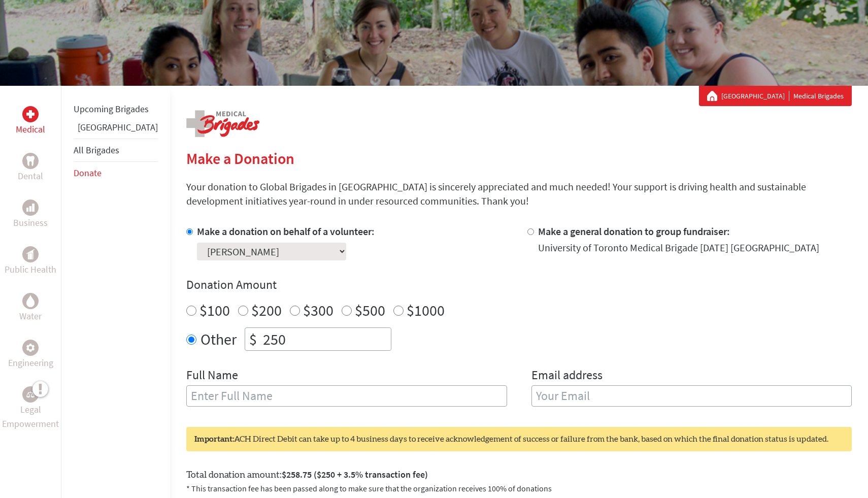 The width and height of the screenshot is (868, 498). What do you see at coordinates (30, 316) in the screenshot?
I see `p: Water` at bounding box center [30, 316].